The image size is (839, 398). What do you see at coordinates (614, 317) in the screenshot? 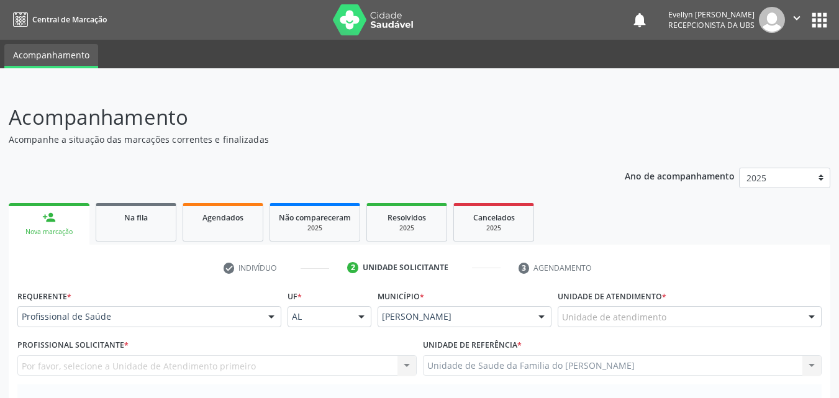
I see `span: Unidade de atendimento` at bounding box center [614, 317].